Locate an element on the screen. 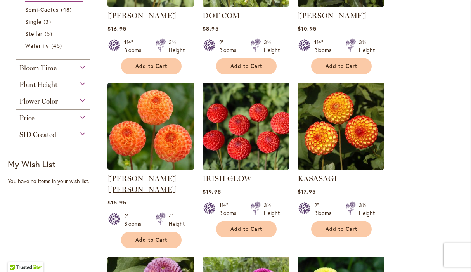  span: Plant Height is located at coordinates (38, 85).